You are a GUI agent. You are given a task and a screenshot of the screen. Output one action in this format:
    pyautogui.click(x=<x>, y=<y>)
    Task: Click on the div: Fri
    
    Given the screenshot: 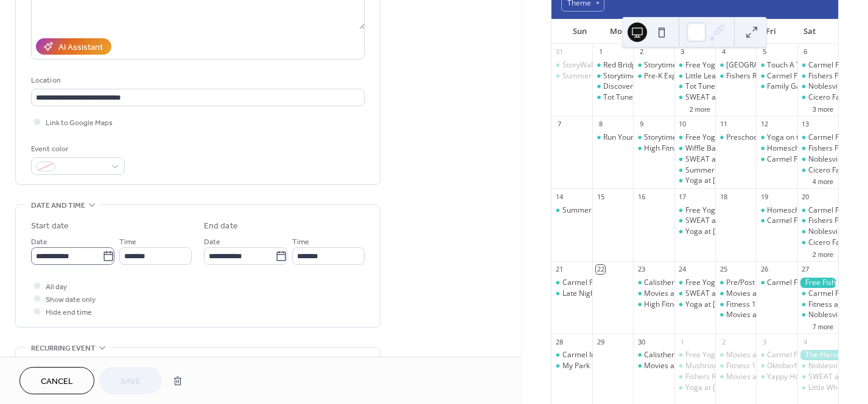 What is the action you would take?
    pyautogui.click(x=770, y=31)
    